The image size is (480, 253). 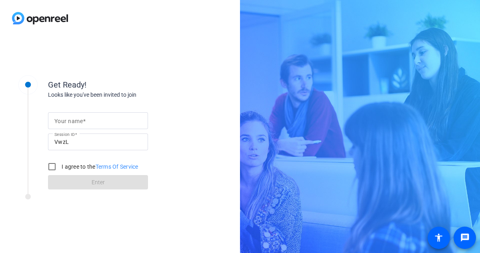 What do you see at coordinates (128, 95) in the screenshot?
I see `div: Looks like you've been invited to join` at bounding box center [128, 95].